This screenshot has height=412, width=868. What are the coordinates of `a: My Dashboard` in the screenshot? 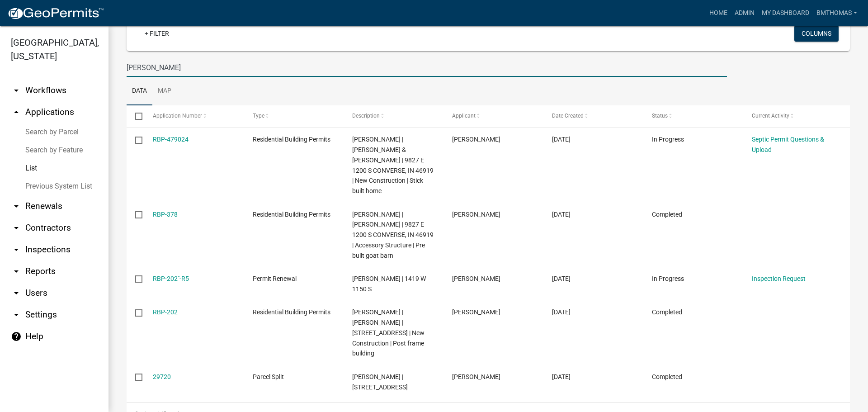 It's located at (785, 14).